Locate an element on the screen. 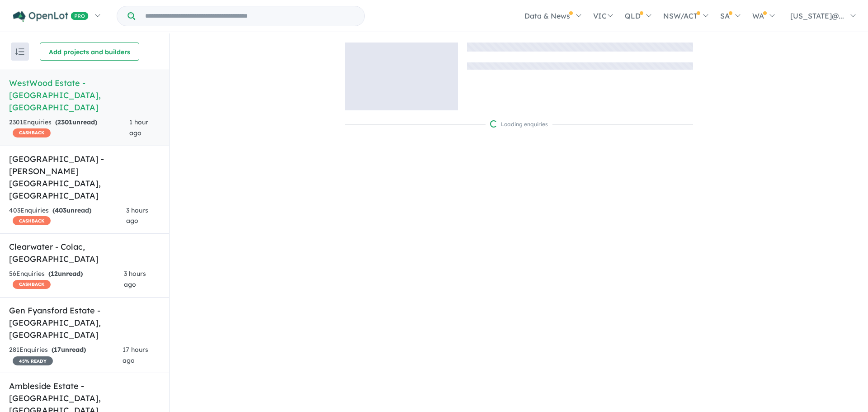 The image size is (868, 412). div: 403 Enquir ies is located at coordinates (68, 216).